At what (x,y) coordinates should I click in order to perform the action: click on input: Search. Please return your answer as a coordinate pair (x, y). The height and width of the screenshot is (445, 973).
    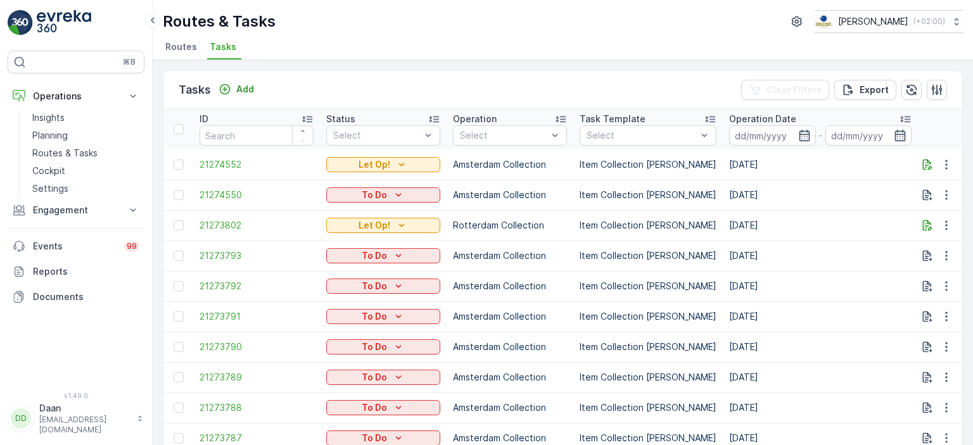
    Looking at the image, I should click on (257, 136).